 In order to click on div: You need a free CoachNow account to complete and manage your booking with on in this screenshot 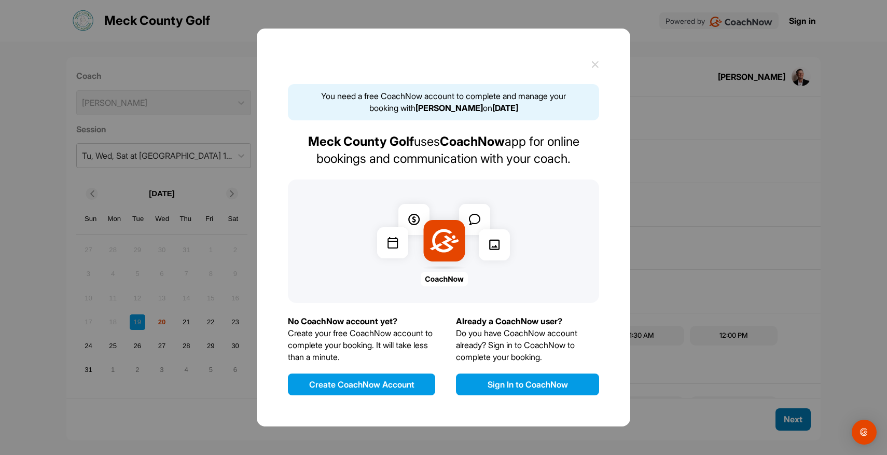, I will do `click(444, 102)`.